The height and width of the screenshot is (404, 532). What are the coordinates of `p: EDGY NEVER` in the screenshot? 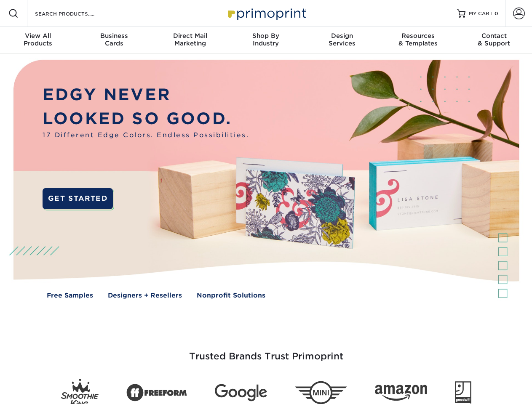 It's located at (146, 95).